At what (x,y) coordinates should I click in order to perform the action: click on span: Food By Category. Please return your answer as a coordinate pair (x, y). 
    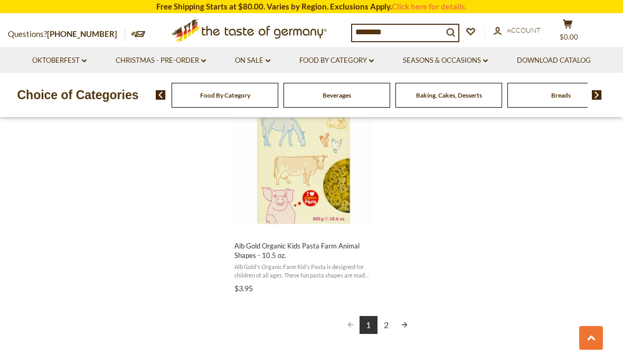
    Looking at the image, I should click on (225, 95).